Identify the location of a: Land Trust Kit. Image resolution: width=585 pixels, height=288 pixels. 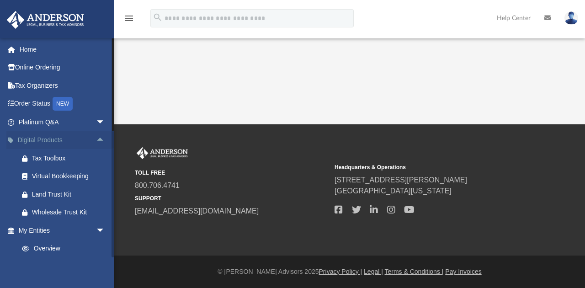
(66, 194).